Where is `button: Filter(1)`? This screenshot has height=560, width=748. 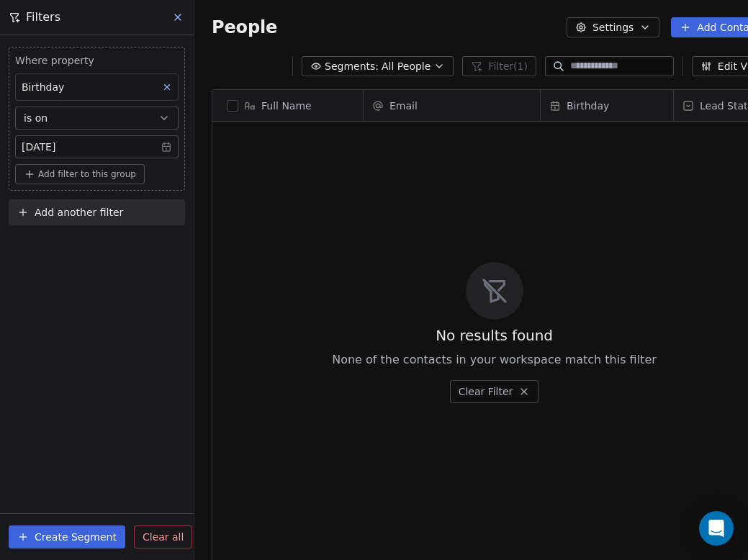
button: Filter(1) is located at coordinates (499, 66).